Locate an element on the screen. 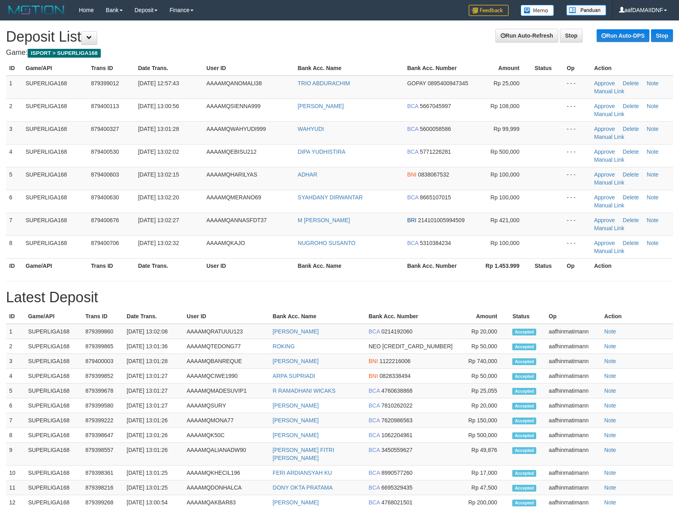  td: Rp 20,000 is located at coordinates (484, 405).